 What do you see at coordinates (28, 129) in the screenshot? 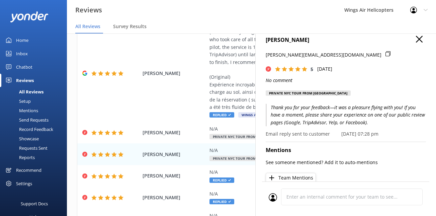
I see `div: Record Feedback` at bounding box center [28, 129].